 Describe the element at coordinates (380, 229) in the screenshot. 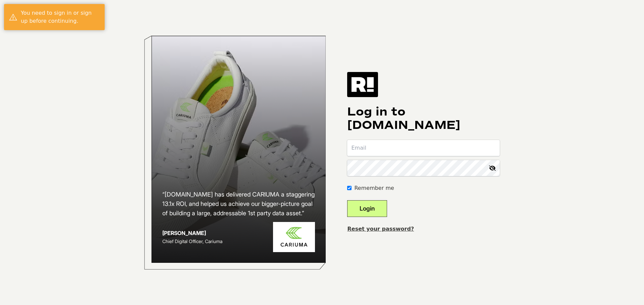

I see `a: Reset your password?` at that location.